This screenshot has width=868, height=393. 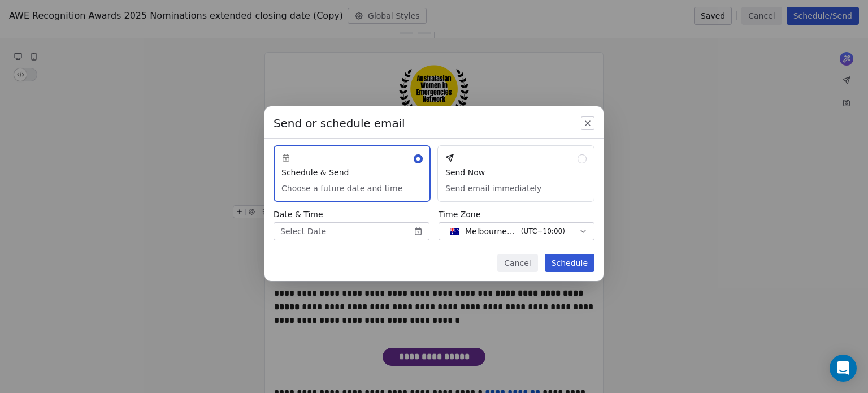 What do you see at coordinates (517, 231) in the screenshot?
I see `button: Melbourne - AEST(UTC+10:00)` at bounding box center [517, 231].